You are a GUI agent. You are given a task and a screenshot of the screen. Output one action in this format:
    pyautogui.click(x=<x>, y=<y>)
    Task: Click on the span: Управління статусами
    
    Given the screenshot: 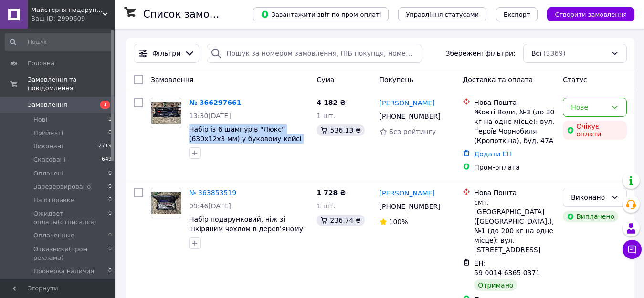 What is the action you would take?
    pyautogui.click(x=442, y=15)
    